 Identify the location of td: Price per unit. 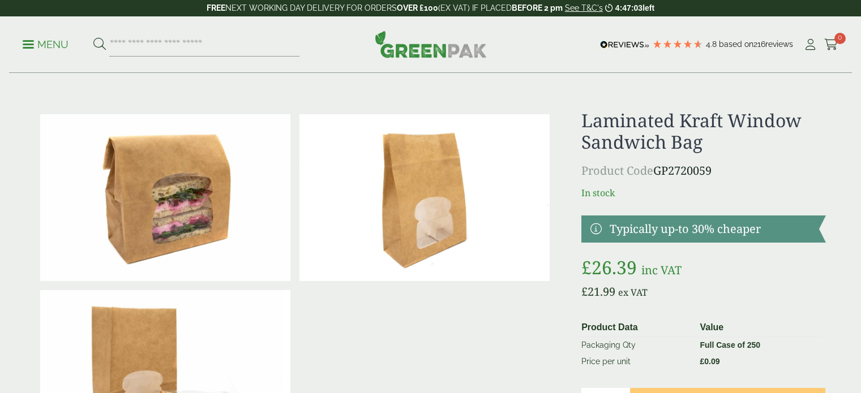
(636, 362).